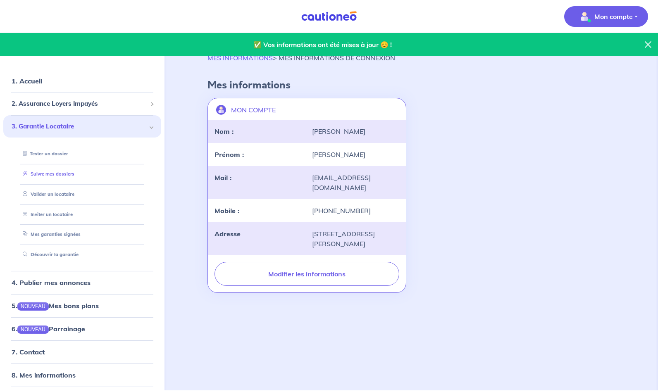 The image size is (658, 392). Describe the element at coordinates (227, 234) in the screenshot. I see `strong: Adresse` at that location.